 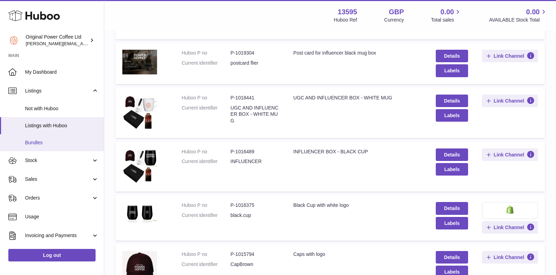 I want to click on div: UGC AND INFLUENCER BOX - WHITE MUG, so click(x=358, y=98).